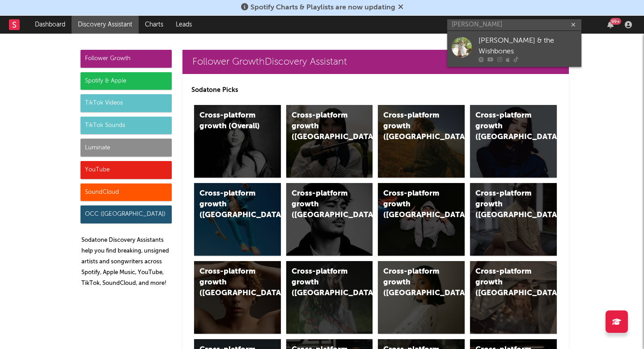  What do you see at coordinates (237, 141) in the screenshot?
I see `a: Cross-platform growth (Overall)` at bounding box center [237, 141].